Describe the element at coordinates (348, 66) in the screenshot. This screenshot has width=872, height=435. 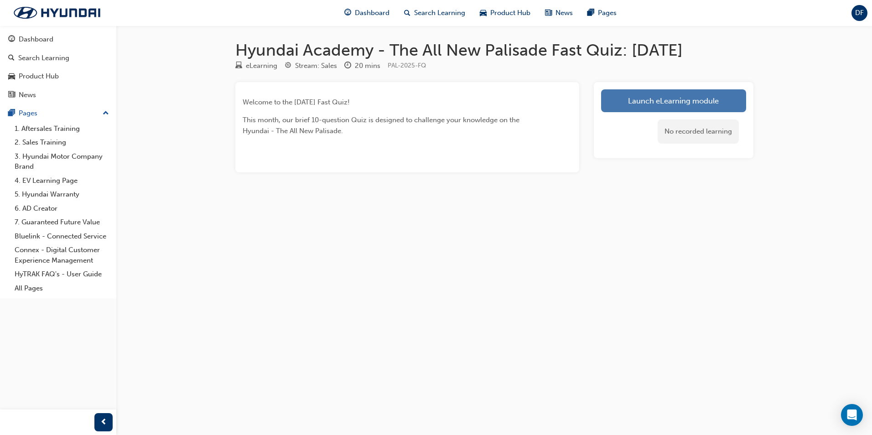
I see `span: clock-icon` at that location.